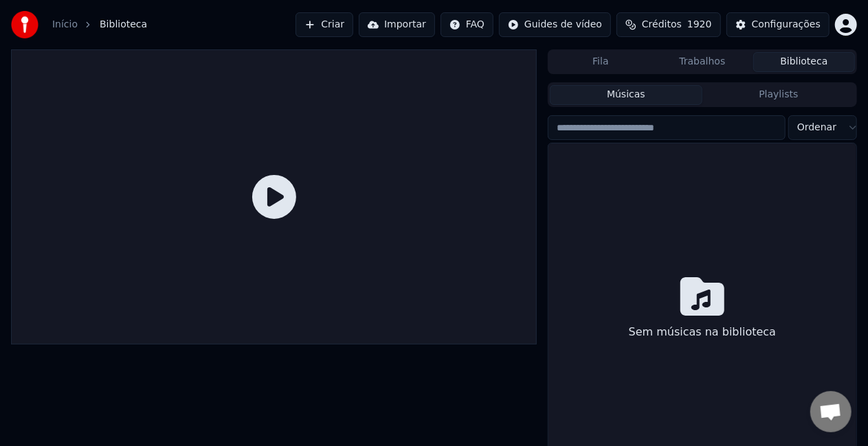 The height and width of the screenshot is (446, 868). Describe the element at coordinates (467, 25) in the screenshot. I see `button: FAQ` at that location.